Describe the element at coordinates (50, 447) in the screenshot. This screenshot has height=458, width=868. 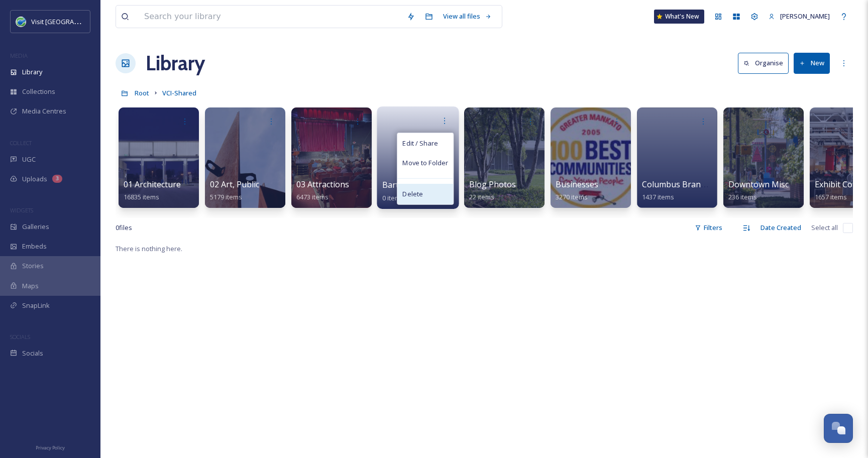
I see `a: Privacy Policy` at that location.